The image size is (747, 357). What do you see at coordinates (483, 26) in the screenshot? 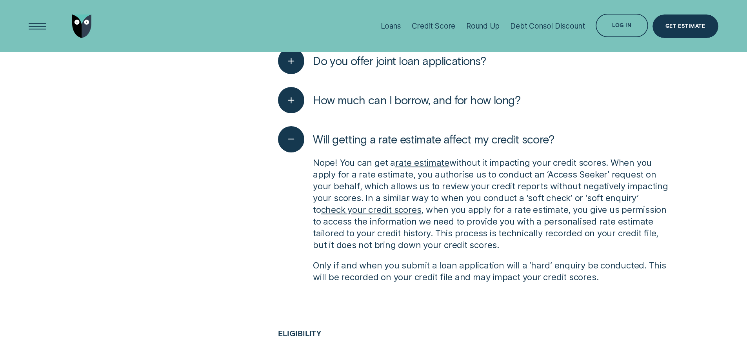
I see `div: Round Up` at bounding box center [483, 26].